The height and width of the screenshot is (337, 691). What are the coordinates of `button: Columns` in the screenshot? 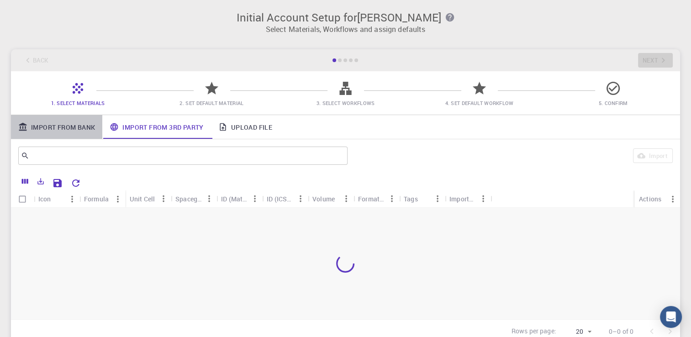 It's located at (25, 181).